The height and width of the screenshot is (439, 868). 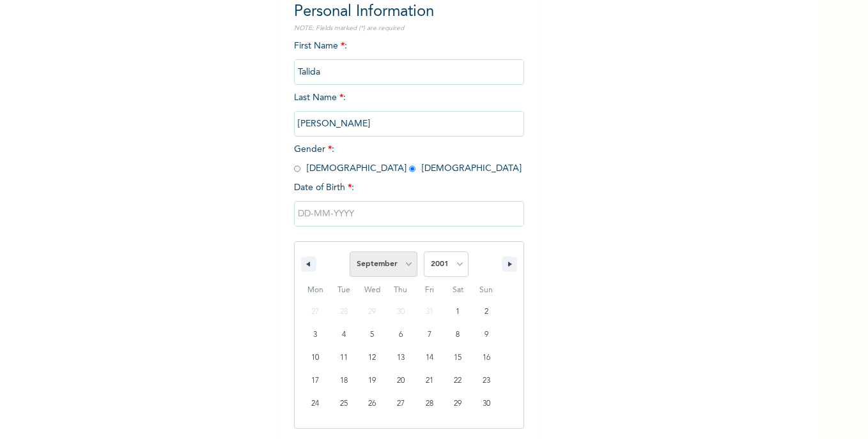 I want to click on span: 5, so click(x=372, y=335).